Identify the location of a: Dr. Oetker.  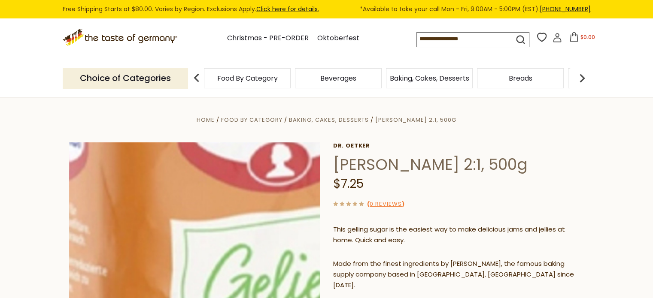
(459, 146).